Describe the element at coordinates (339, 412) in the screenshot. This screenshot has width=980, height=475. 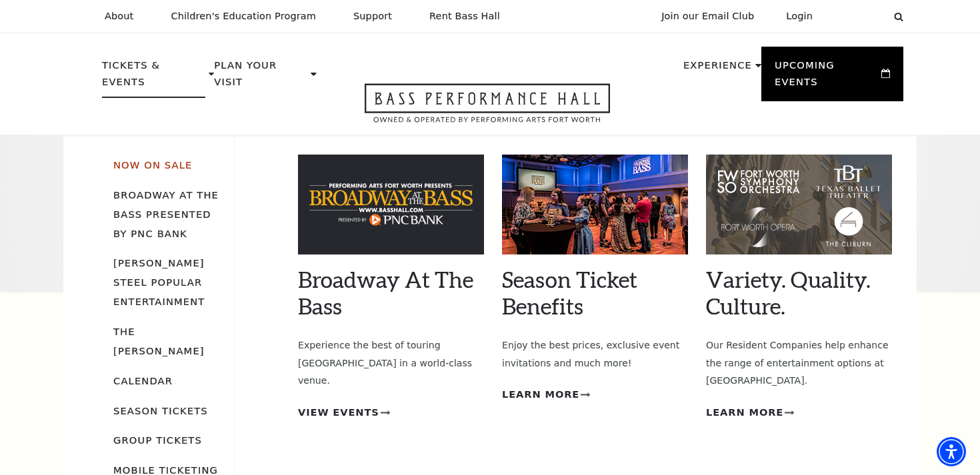
I see `span: View Events` at that location.